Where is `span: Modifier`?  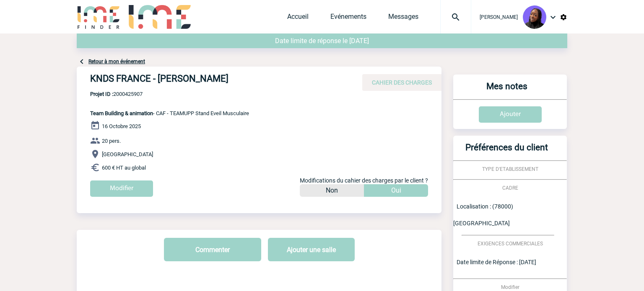
span: Modifier is located at coordinates (510, 288).